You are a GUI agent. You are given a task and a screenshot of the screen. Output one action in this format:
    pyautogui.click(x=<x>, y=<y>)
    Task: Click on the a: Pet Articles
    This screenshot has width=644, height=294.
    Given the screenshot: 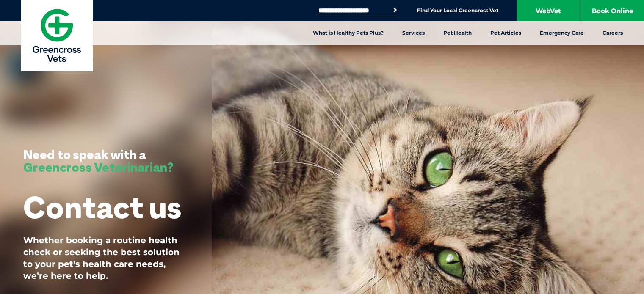 What is the action you would take?
    pyautogui.click(x=505, y=33)
    